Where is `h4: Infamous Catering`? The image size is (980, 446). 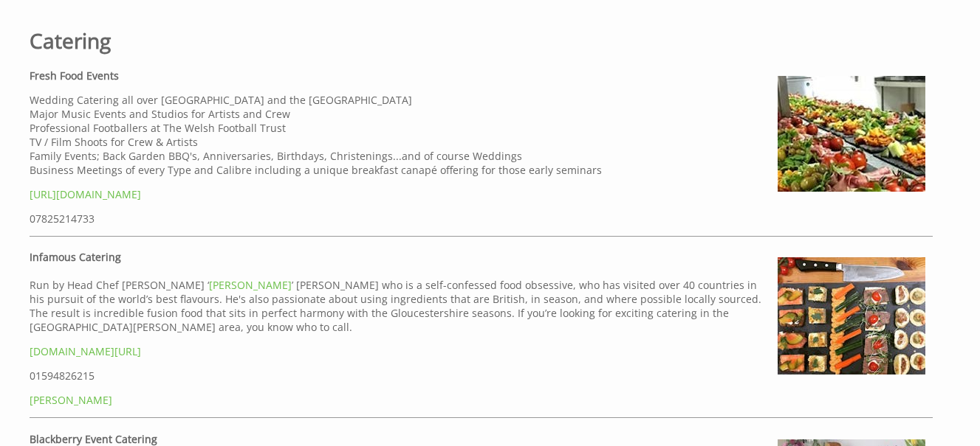
h4: Infamous Catering is located at coordinates (480, 257).